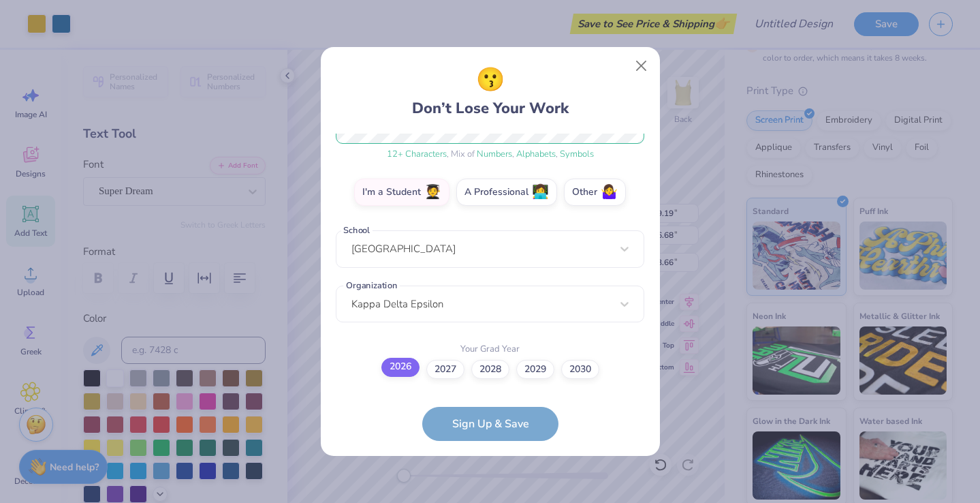 Image resolution: width=980 pixels, height=503 pixels. Describe the element at coordinates (536, 154) in the screenshot. I see `span: Alphabets` at that location.